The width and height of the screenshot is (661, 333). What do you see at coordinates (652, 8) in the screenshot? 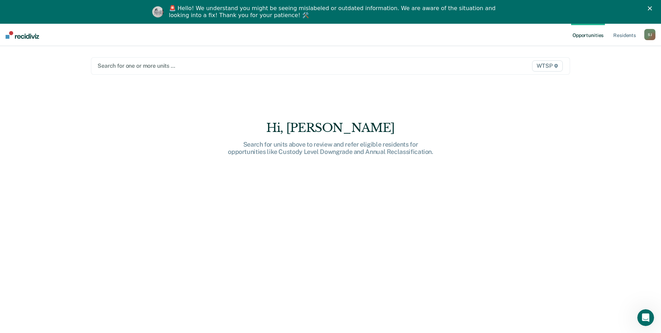
I see `div: Close` at bounding box center [652, 8].